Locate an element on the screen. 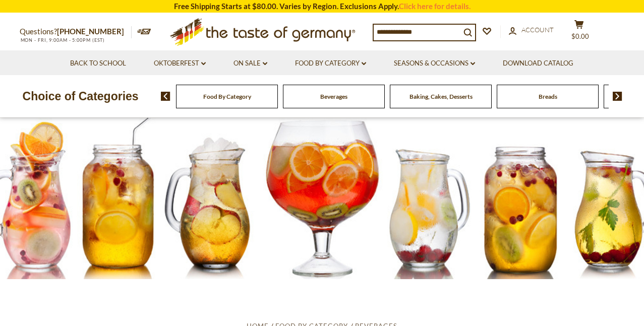  img: previous arrow is located at coordinates (165, 96).